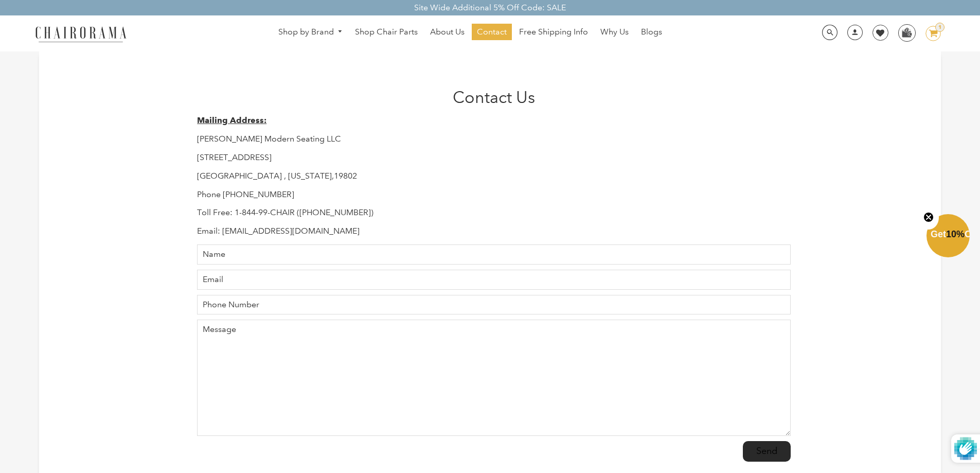 Image resolution: width=980 pixels, height=473 pixels. Describe the element at coordinates (929, 34) in the screenshot. I see `a: 1` at that location.